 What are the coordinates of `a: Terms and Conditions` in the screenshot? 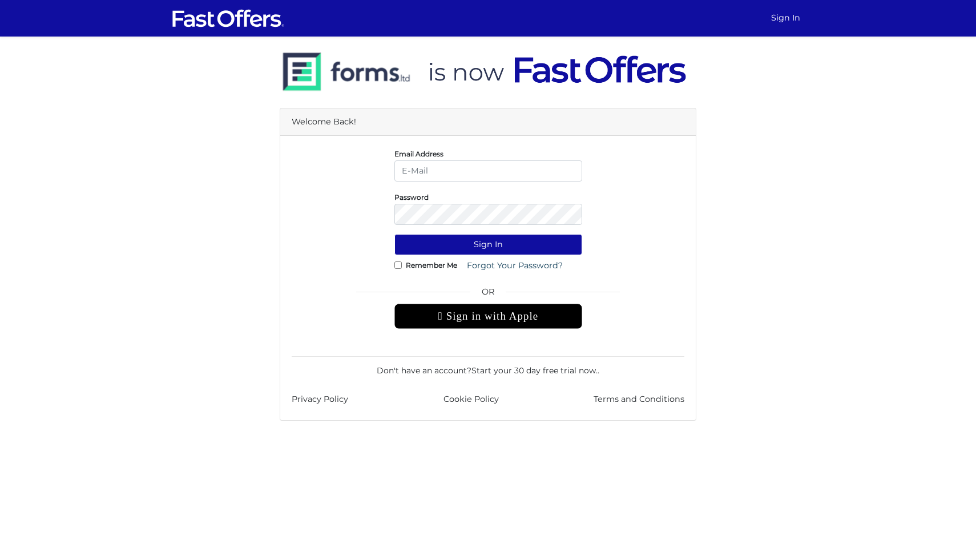 It's located at (639, 399).